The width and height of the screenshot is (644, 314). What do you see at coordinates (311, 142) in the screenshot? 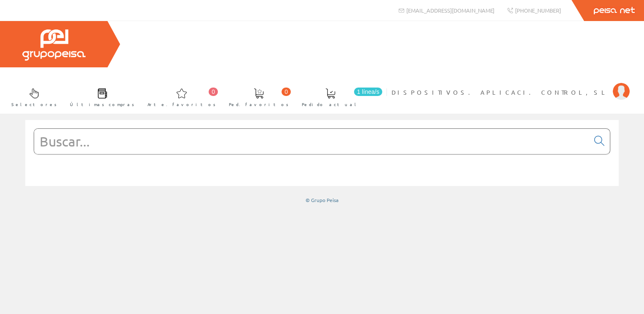
I see `input: Buscar...` at bounding box center [311, 142].